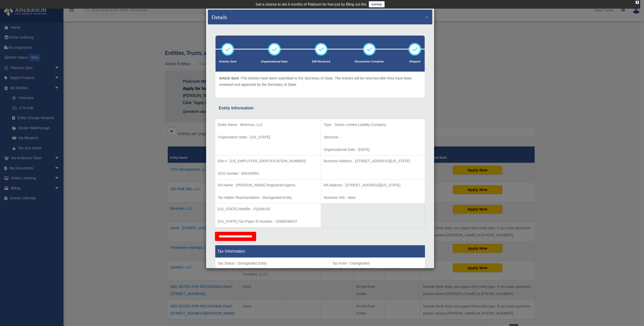 Image resolution: width=644 pixels, height=326 pixels. I want to click on p: Type - Series Limited Liability Company, so click(373, 125).